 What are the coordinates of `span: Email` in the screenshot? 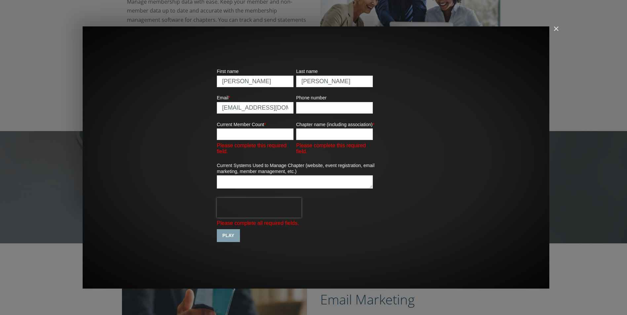 It's located at (223, 98).